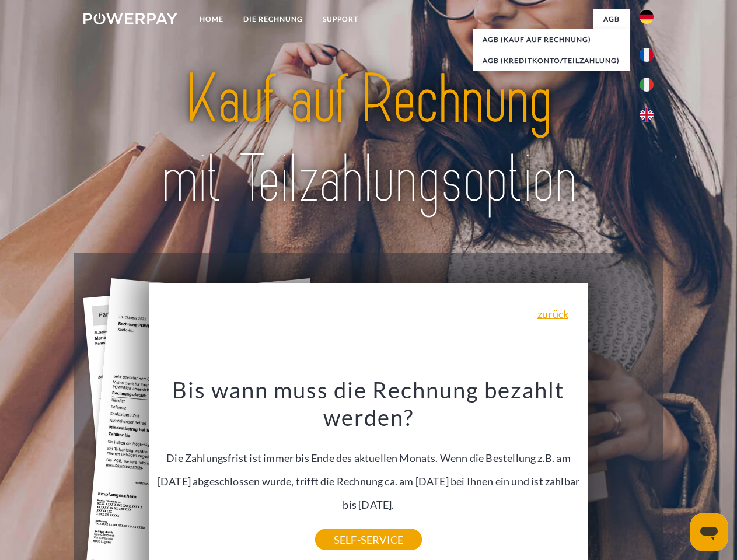  What do you see at coordinates (340, 19) in the screenshot?
I see `a: SUPPORT` at bounding box center [340, 19].